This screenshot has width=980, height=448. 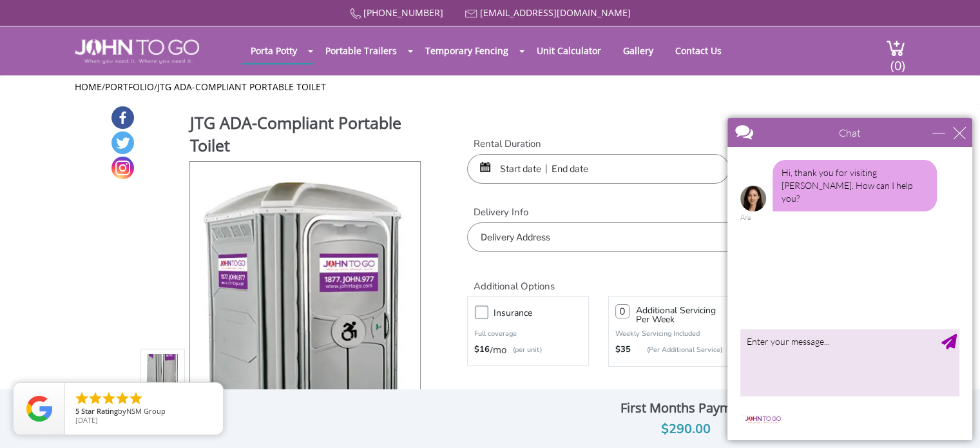 What do you see at coordinates (897, 60) in the screenshot?
I see `span: (0)` at bounding box center [897, 60].